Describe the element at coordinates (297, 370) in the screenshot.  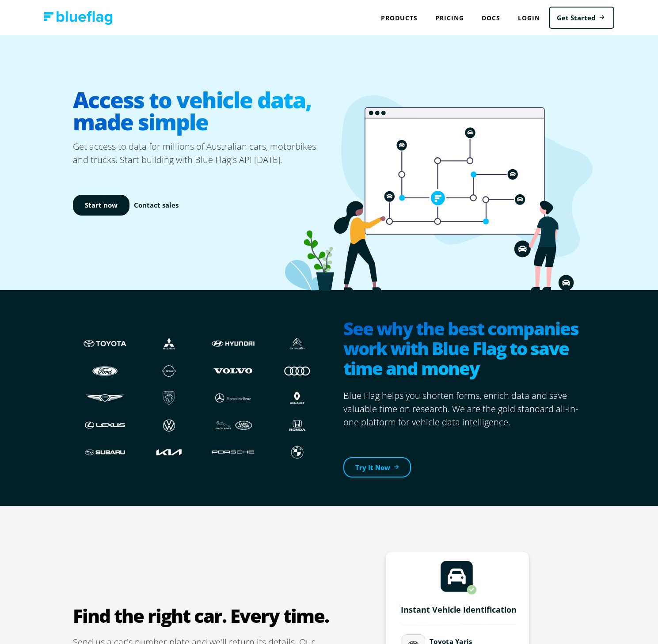
I see `img: Audi logo` at that location.